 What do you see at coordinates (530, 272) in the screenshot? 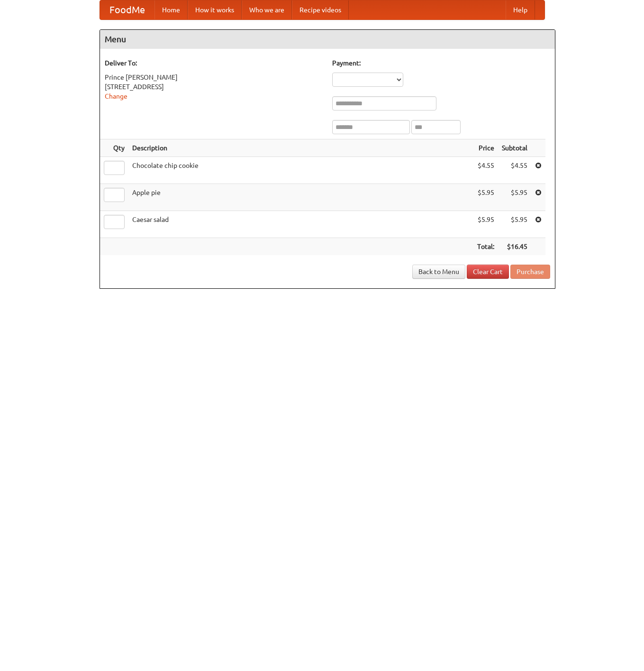
I see `button: Purchase` at bounding box center [530, 272].